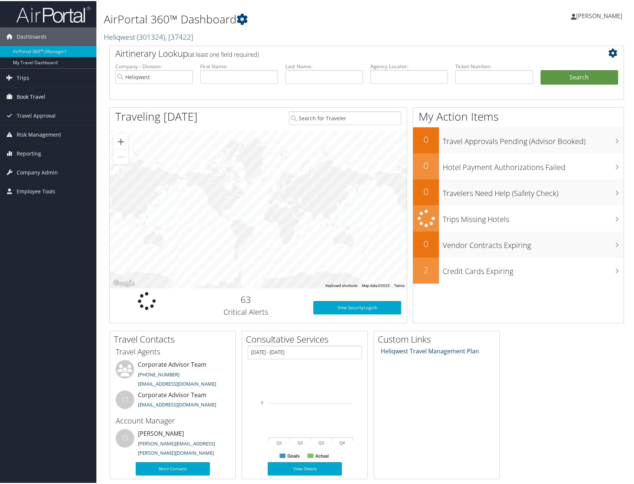 This screenshot has height=484, width=634. What do you see at coordinates (533, 268) in the screenshot?
I see `h3: Credit Cards Expiring` at bounding box center [533, 268].